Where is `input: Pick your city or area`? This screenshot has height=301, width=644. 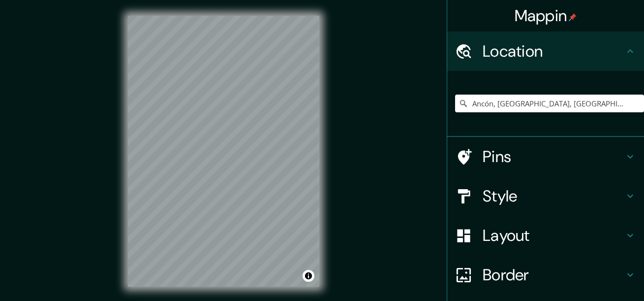 input: Pick your city or area is located at coordinates (550, 103).